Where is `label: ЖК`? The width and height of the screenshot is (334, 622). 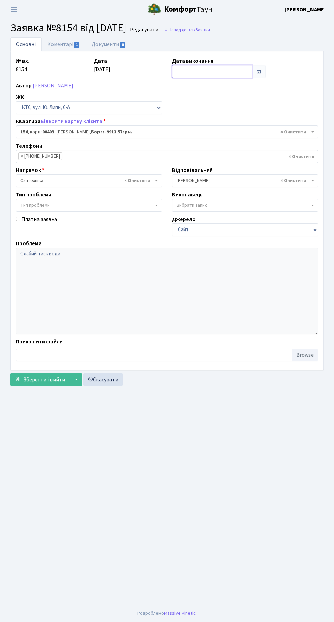 label: ЖК is located at coordinates (20, 97).